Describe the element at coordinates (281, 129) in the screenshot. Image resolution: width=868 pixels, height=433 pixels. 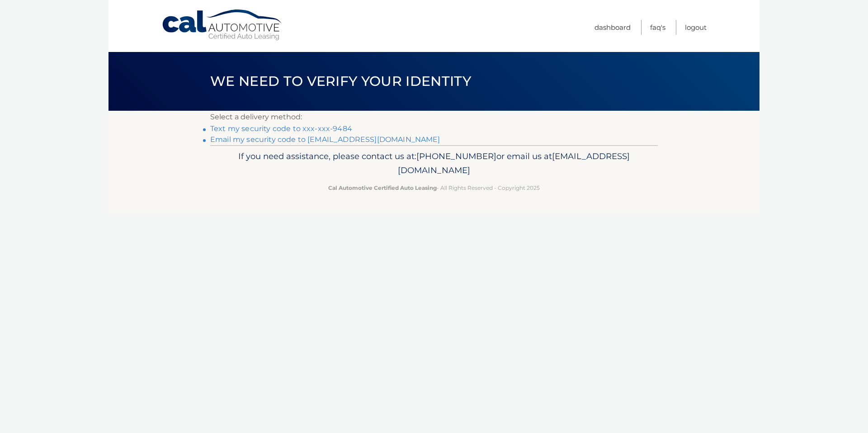
I see `a: Text my security code to xxx-xxx-9484` at that location.